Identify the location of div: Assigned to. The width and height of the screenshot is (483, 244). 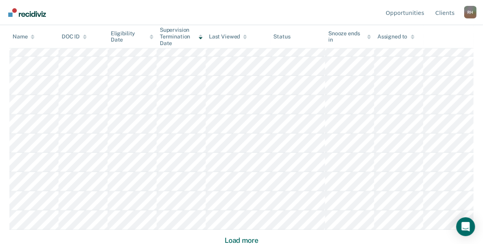
(396, 37).